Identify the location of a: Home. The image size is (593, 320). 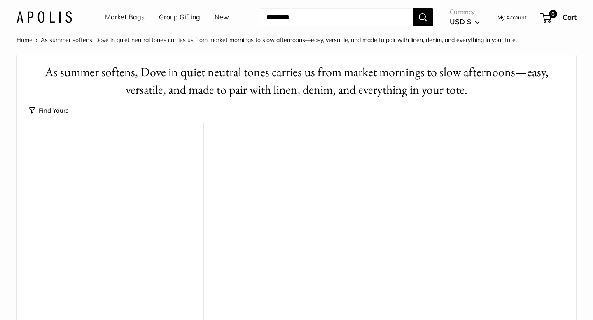
(24, 40).